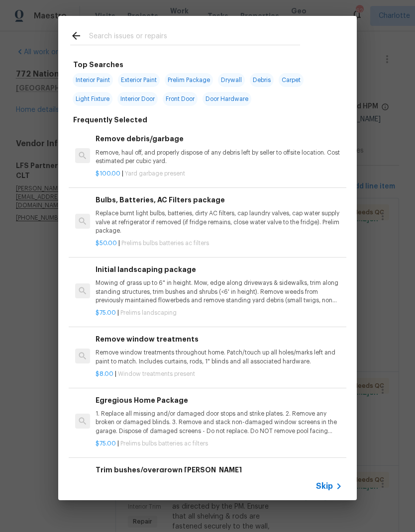  Describe the element at coordinates (219, 222) in the screenshot. I see `p: Replace burnt light bulbs, batteries, dirty AC filters, cap laundry valves, cap water supply valv...` at that location.